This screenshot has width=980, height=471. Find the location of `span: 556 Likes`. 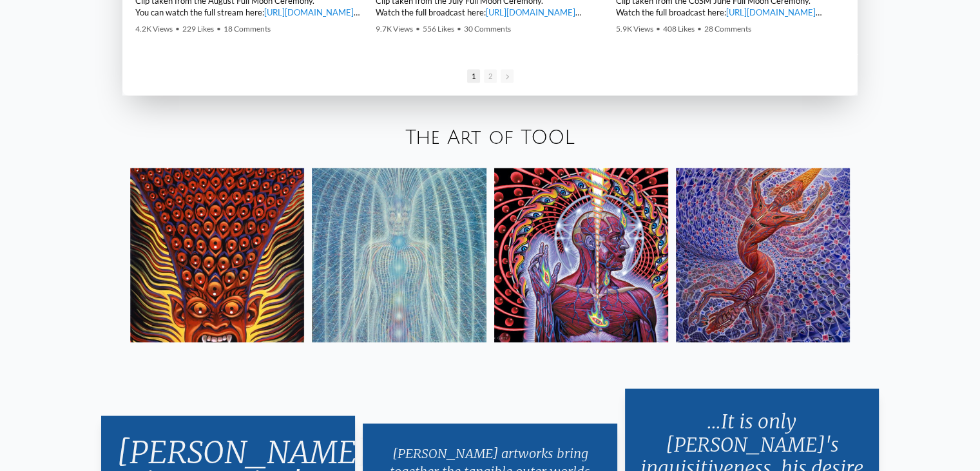

span: 556 Likes is located at coordinates (438, 28).